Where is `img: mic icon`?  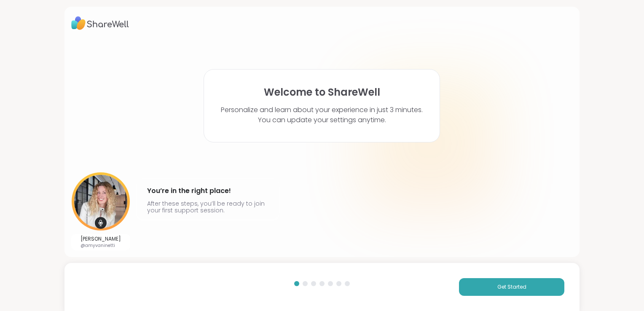
img: mic icon is located at coordinates (101, 223).